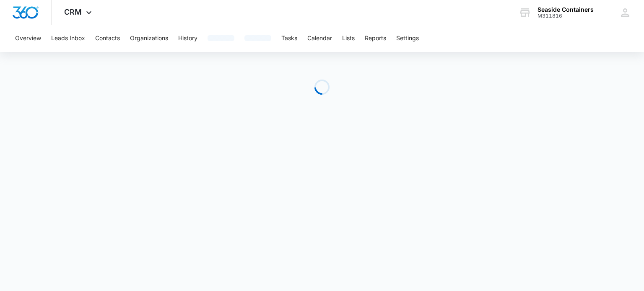  I want to click on button: Calendar, so click(319, 39).